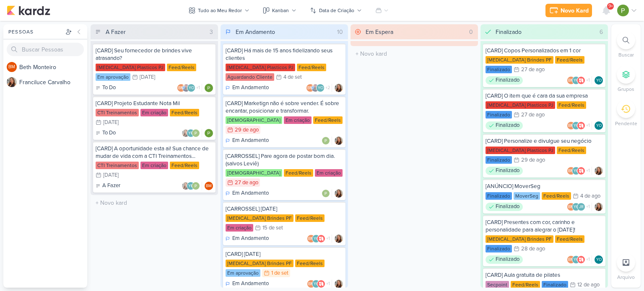 Image resolution: width=644 pixels, height=291 pixels. Describe the element at coordinates (581, 207) in the screenshot. I see `p: JR` at that location.